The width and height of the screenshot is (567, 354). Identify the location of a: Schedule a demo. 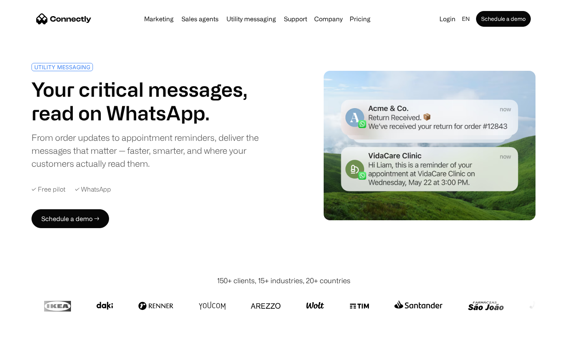
(503, 19).